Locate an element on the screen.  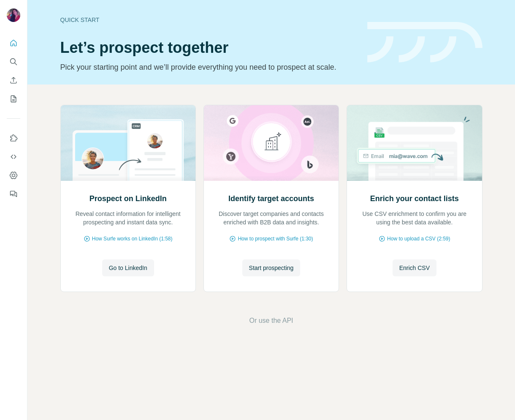
p: Pick your starting point and we’ll provide everything you need to prospect at scale. is located at coordinates (208, 67).